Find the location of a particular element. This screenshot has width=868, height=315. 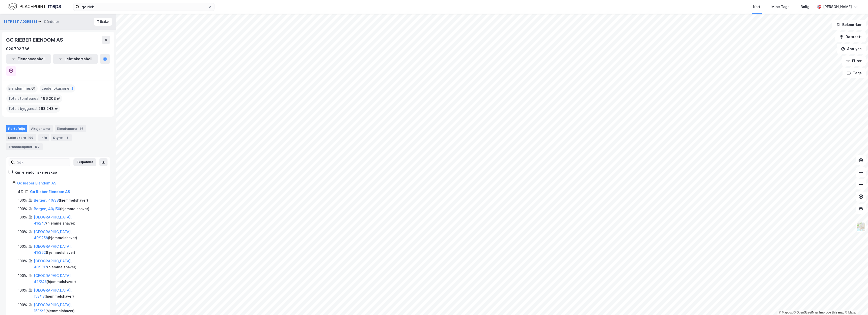

button: Filter is located at coordinates (854, 61).